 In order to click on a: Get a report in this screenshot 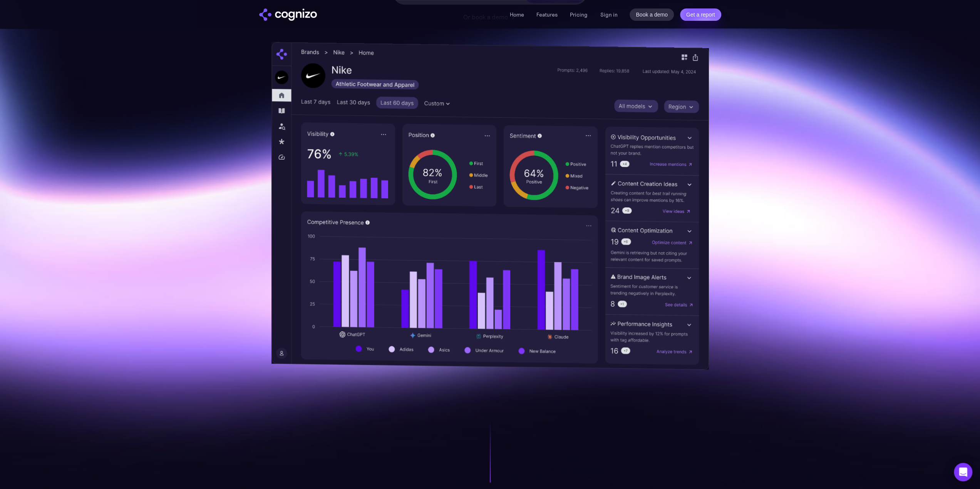, I will do `click(700, 15)`.